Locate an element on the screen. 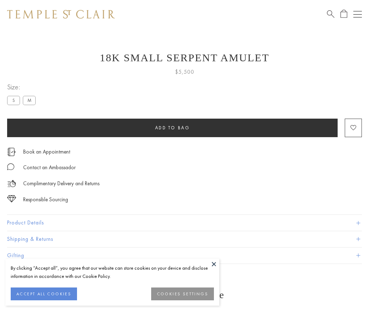 The height and width of the screenshot is (311, 369). img: MessageIcon-01_2.svg is located at coordinates (11, 167).